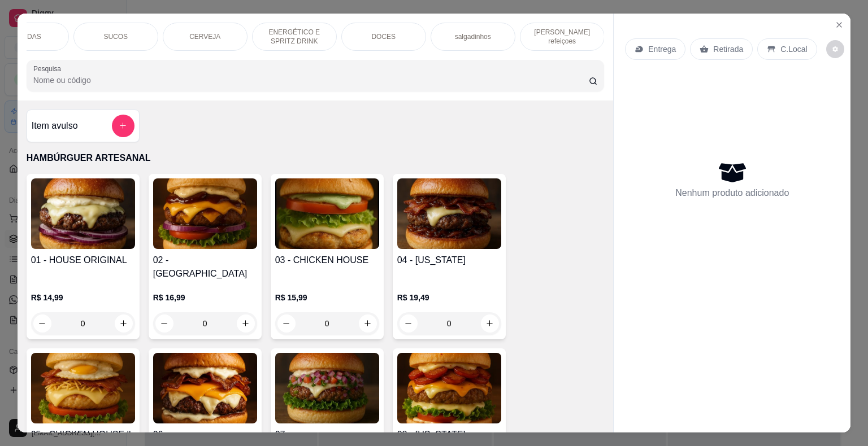 The width and height of the screenshot is (868, 446). Describe the element at coordinates (55, 126) in the screenshot. I see `h4: Item avulso` at that location.